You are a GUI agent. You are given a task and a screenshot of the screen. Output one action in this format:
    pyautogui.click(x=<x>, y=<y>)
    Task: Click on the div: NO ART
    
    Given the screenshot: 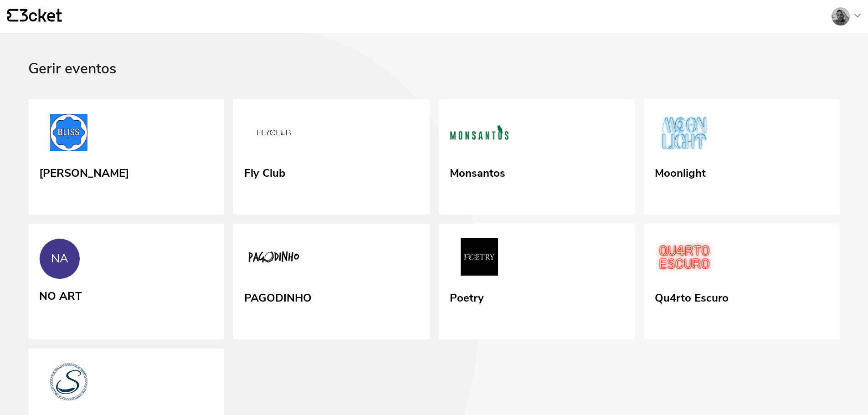 What is the action you would take?
    pyautogui.click(x=61, y=295)
    